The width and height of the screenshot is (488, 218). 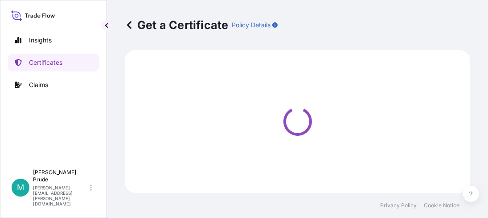 What do you see at coordinates (38, 85) in the screenshot?
I see `p: Claims` at bounding box center [38, 85].